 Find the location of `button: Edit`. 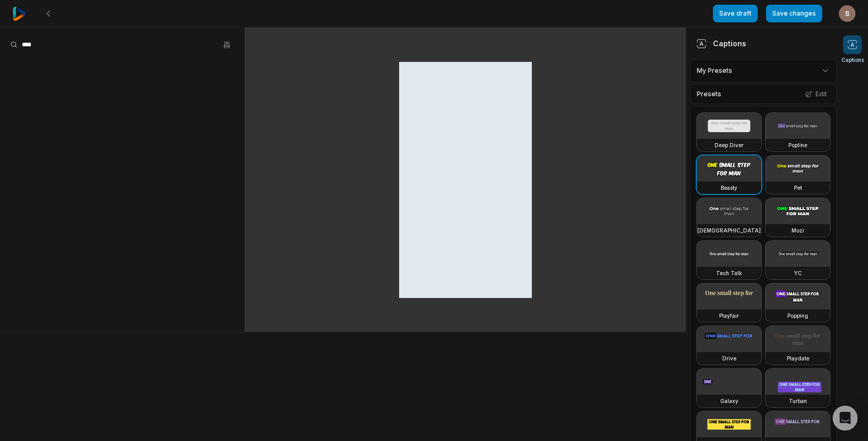

button: Edit is located at coordinates (817, 94).